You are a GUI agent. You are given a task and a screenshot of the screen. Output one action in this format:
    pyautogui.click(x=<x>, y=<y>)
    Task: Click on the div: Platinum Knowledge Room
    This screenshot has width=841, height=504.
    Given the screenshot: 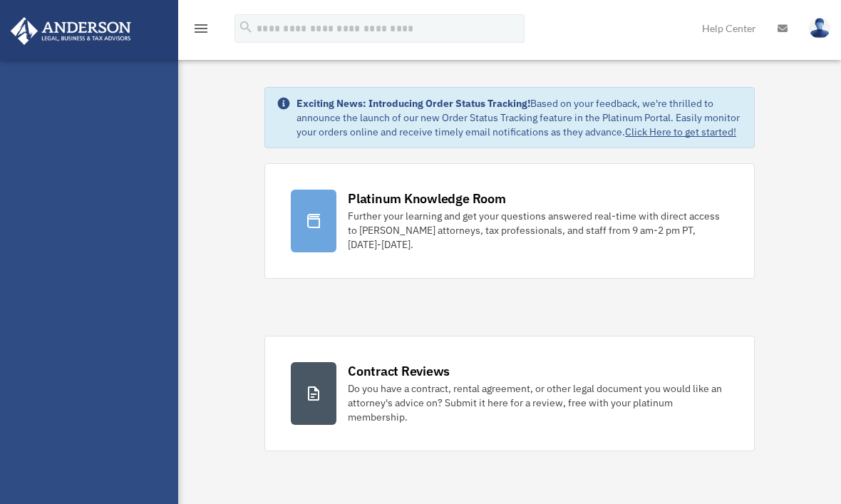 What is the action you would take?
    pyautogui.click(x=427, y=198)
    